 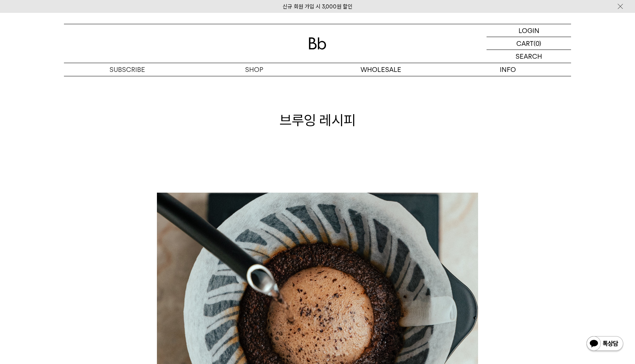 I want to click on a: SHOP, so click(x=254, y=69).